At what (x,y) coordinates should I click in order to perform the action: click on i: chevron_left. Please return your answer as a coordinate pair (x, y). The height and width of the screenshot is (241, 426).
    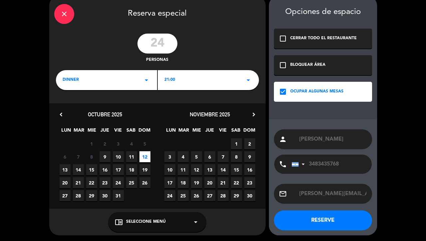
    Looking at the image, I should click on (61, 114).